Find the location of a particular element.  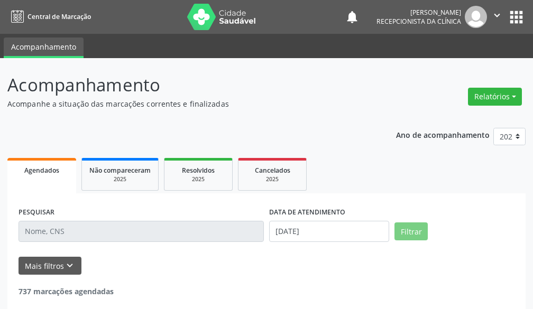

button: Mais filtroskeyboard_arrow_down is located at coordinates (50, 266).